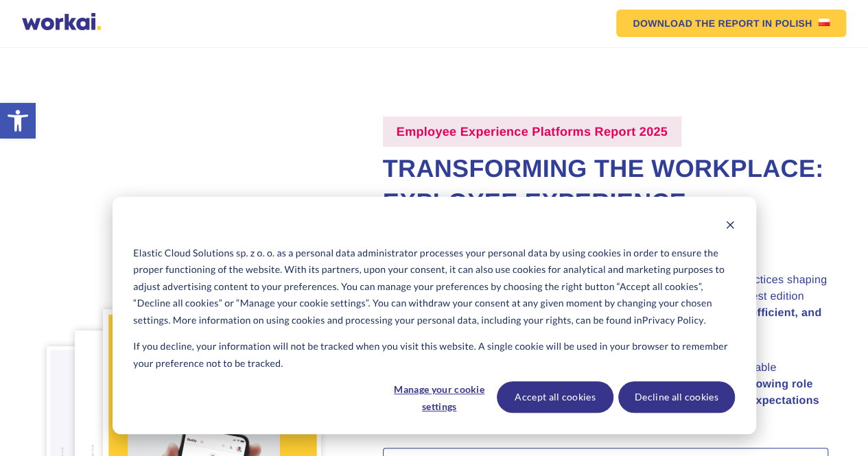 This screenshot has height=456, width=868. What do you see at coordinates (555, 397) in the screenshot?
I see `button: Accept all cookies` at bounding box center [555, 397].